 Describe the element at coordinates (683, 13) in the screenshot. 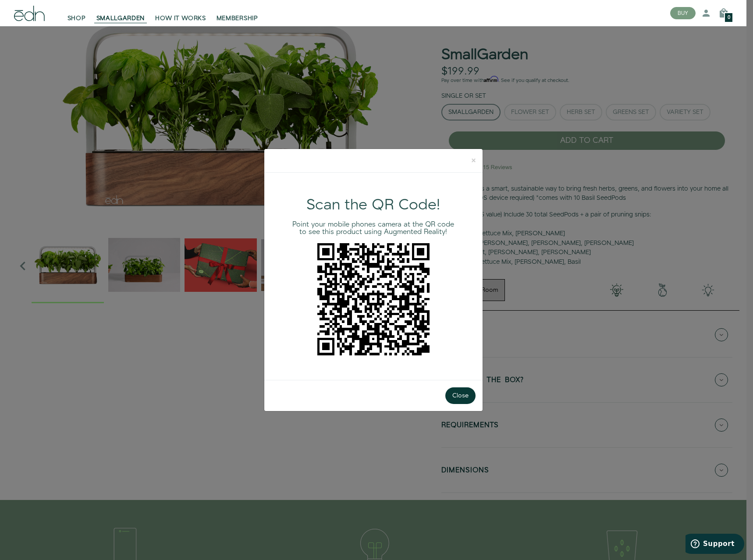

I see `button: BUY` at that location.